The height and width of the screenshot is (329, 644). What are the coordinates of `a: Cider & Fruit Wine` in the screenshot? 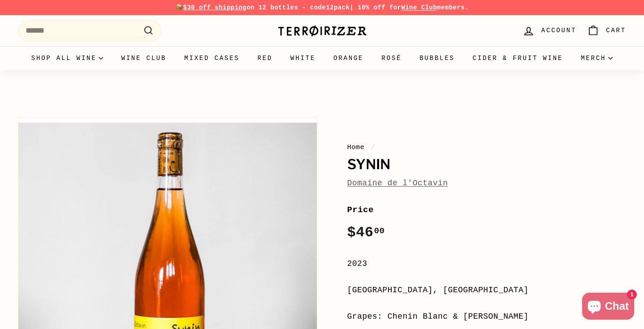 It's located at (518, 58).